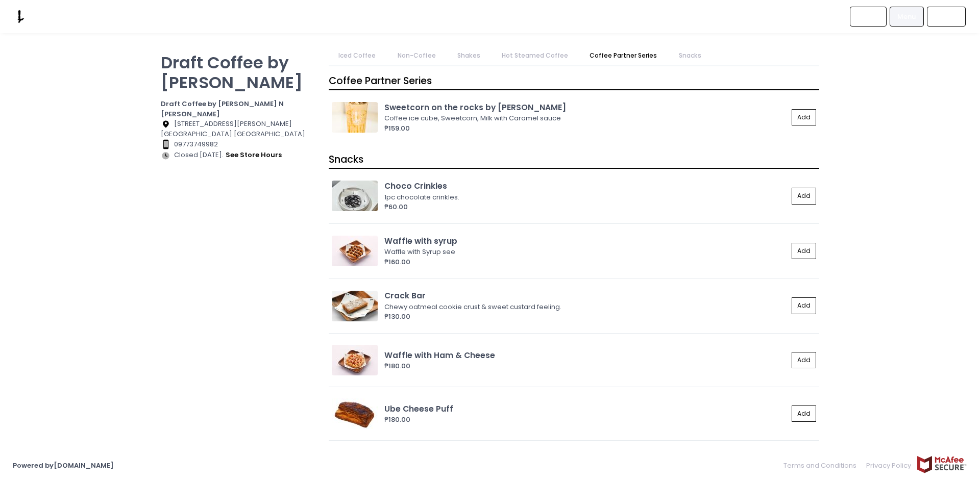 The height and width of the screenshot is (482, 980). What do you see at coordinates (586, 408) in the screenshot?
I see `div: Ube Cheese Puff` at bounding box center [586, 408].